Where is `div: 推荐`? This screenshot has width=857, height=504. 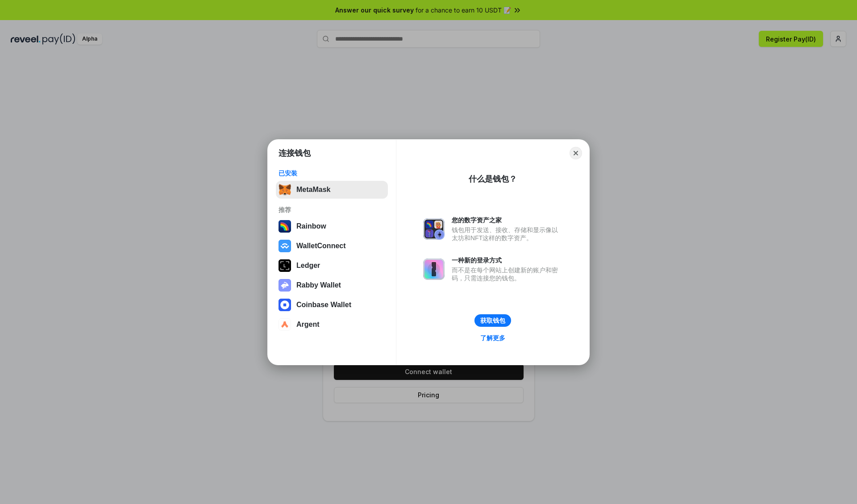
div: 推荐 is located at coordinates (332, 210).